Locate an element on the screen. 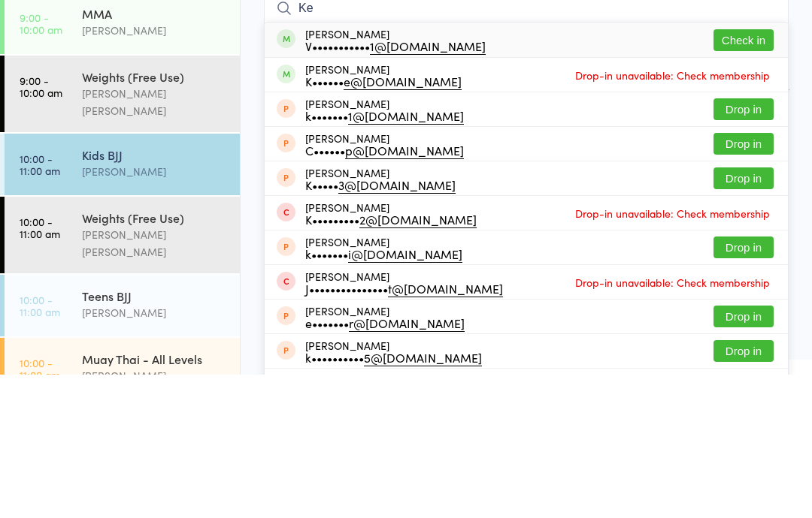  h2: Kids BJJ Check-in is located at coordinates (526, 33).